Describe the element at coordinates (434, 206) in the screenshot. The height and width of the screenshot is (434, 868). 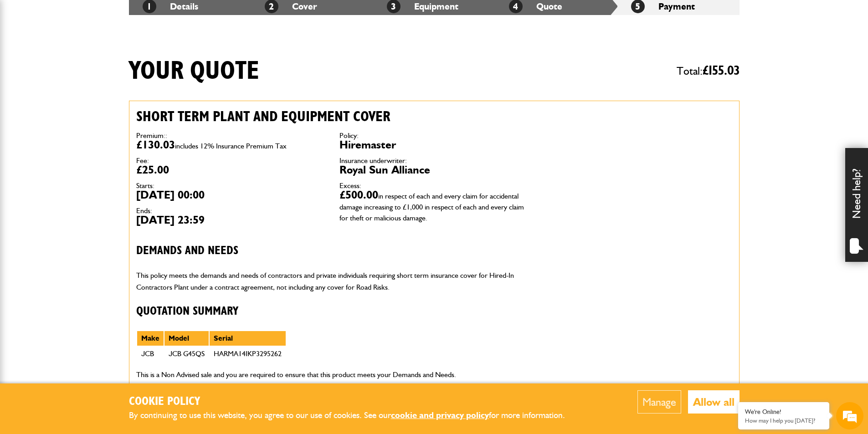
I see `dd: £500.00` at that location.